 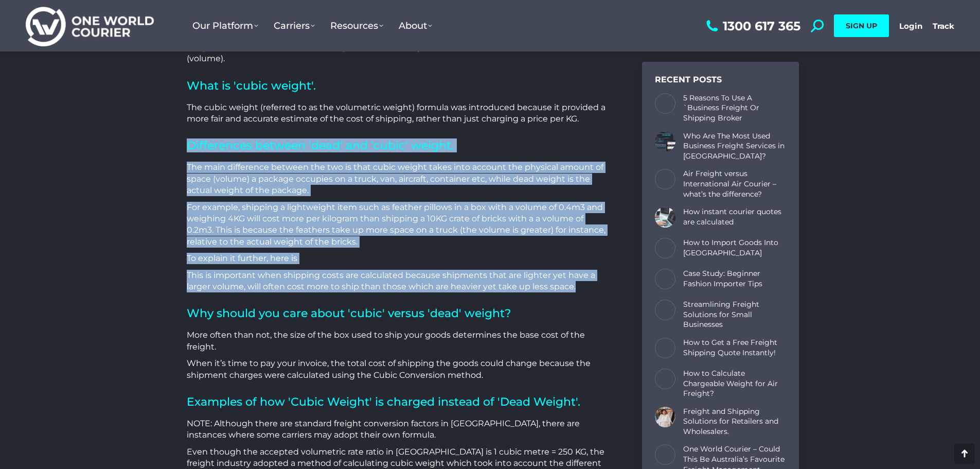 What do you see at coordinates (399, 341) in the screenshot?
I see `p: More often than not, the size of the box used to ship your goods determines the base cost of the ...` at bounding box center [399, 341].